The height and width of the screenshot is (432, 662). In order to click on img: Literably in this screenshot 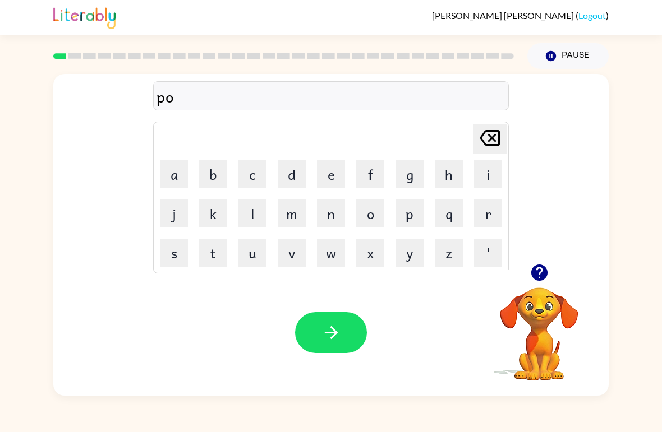, I will do `click(84, 17)`.